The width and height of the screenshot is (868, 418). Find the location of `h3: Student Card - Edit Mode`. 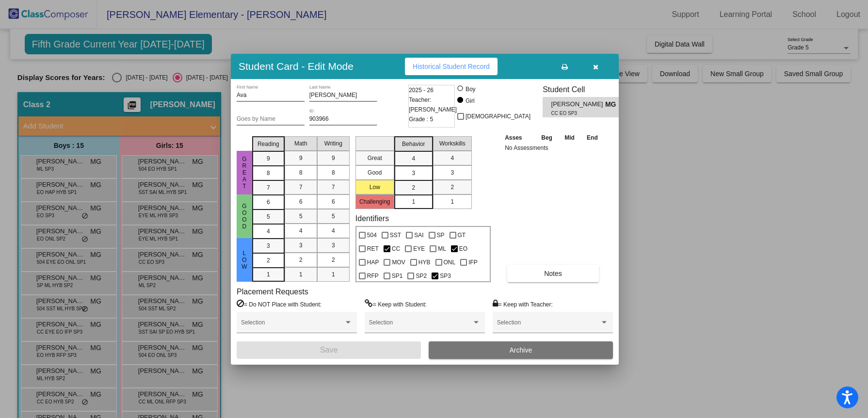

h3: Student Card - Edit Mode is located at coordinates (296, 66).